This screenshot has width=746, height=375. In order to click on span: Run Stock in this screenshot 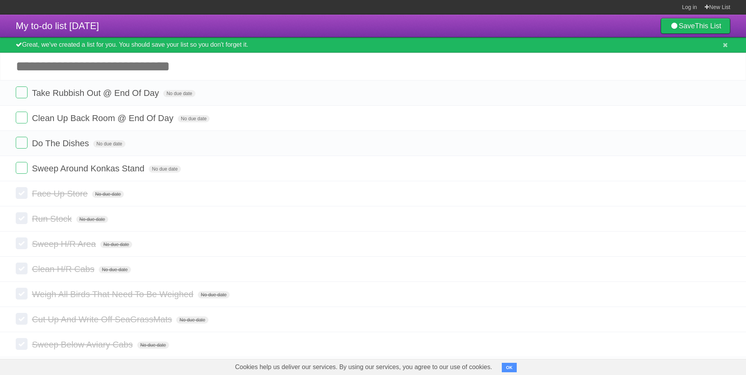, I will do `click(53, 219)`.